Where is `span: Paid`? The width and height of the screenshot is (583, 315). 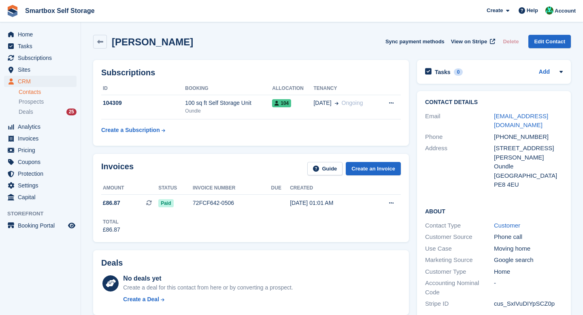 span: Paid is located at coordinates (166, 203).